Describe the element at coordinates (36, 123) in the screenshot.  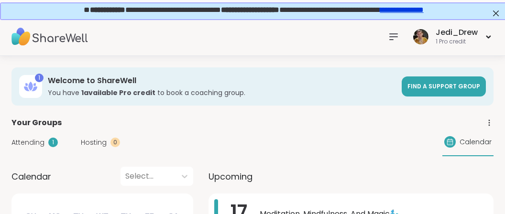
I see `span: Your Groups` at that location.